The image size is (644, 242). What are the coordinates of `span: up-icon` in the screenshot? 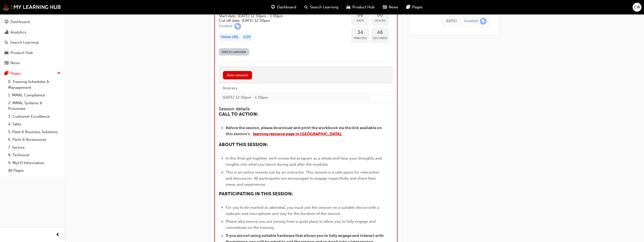 It's located at (59, 73).